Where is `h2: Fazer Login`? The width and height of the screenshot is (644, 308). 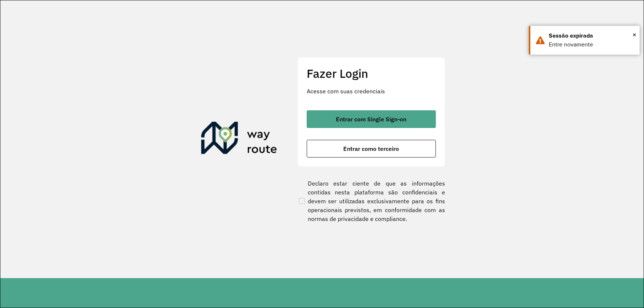 h2: Fazer Login is located at coordinates (371, 73).